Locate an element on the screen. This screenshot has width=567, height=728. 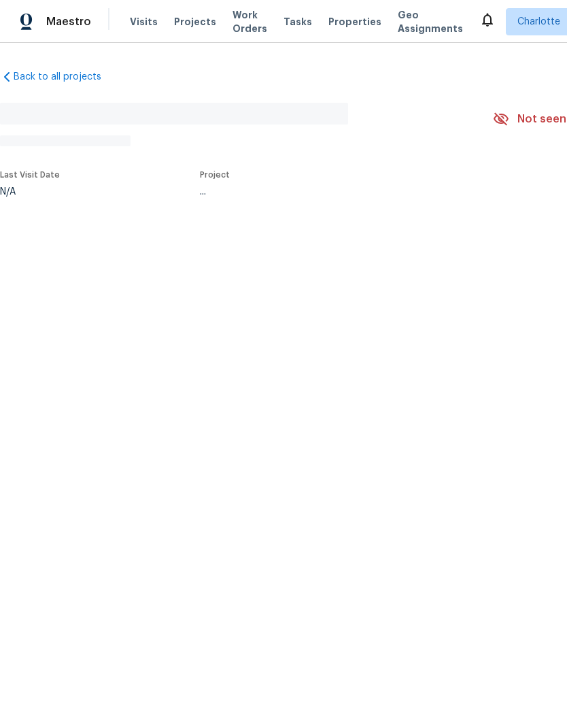
span: Maestro is located at coordinates (69, 22).